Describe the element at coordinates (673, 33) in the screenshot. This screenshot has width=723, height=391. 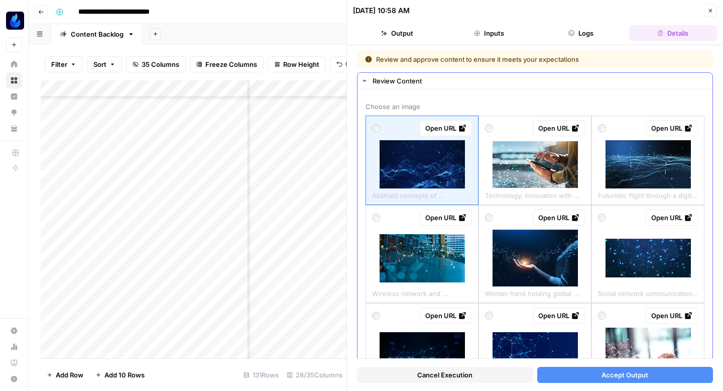
I see `button: Details` at that location.